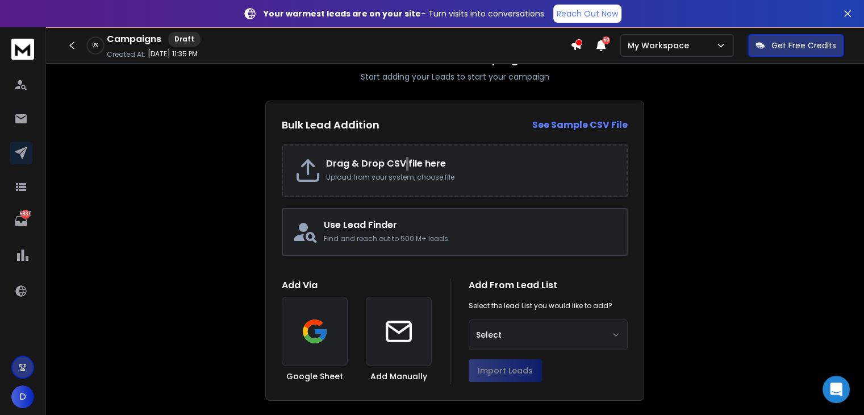  Describe the element at coordinates (470, 177) in the screenshot. I see `p: Upload from your system, choose file` at that location.